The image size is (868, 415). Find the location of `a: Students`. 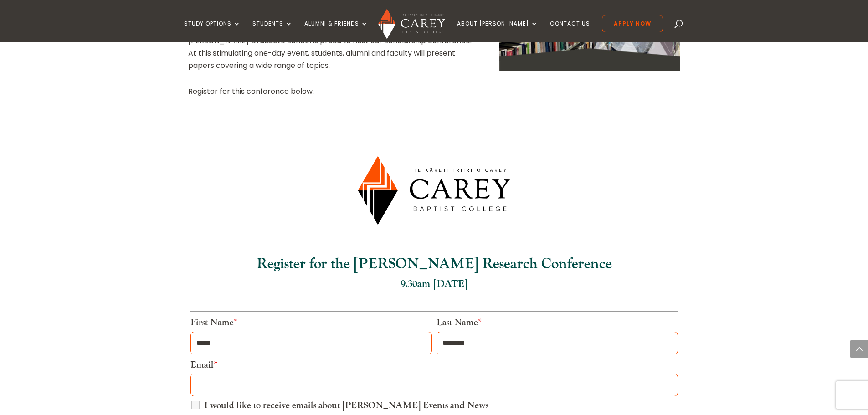

a: Students is located at coordinates (272, 31).